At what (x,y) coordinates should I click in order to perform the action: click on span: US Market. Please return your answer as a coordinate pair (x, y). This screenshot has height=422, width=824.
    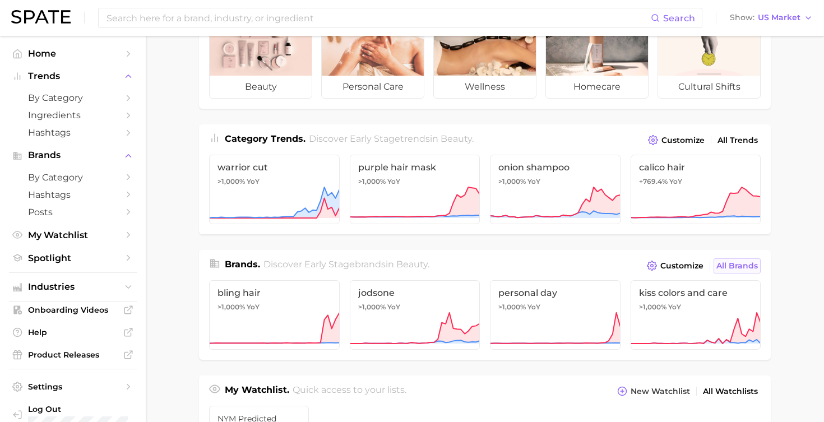
    Looking at the image, I should click on (779, 17).